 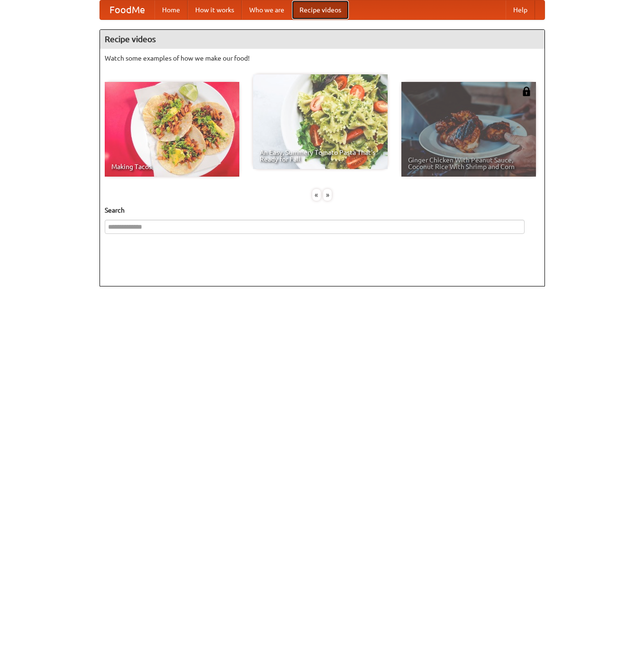 I want to click on img: 483408.png, so click(x=526, y=91).